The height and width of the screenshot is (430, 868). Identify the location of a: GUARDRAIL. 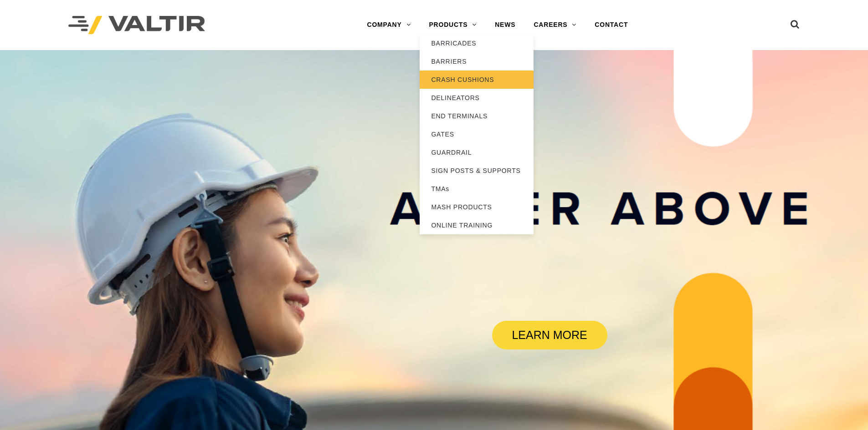
(476, 152).